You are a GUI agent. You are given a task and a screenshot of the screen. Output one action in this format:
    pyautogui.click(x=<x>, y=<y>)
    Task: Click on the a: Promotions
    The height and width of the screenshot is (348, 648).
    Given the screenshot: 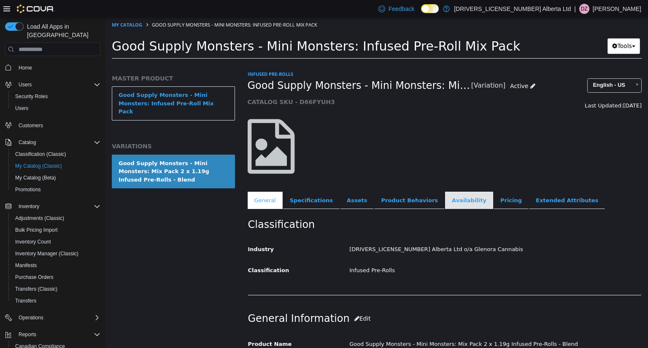 What is the action you would take?
    pyautogui.click(x=28, y=190)
    